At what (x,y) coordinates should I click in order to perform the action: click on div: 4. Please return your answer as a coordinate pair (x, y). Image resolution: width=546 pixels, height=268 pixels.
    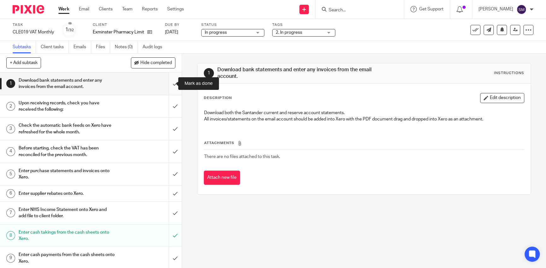
    Looking at the image, I should click on (11, 152).